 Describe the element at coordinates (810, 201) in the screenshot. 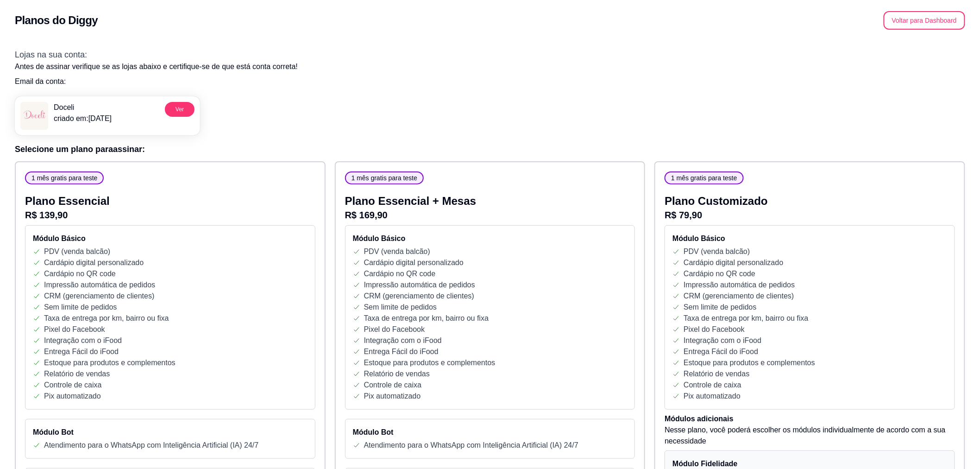

I see `p: Plano Customizado` at that location.